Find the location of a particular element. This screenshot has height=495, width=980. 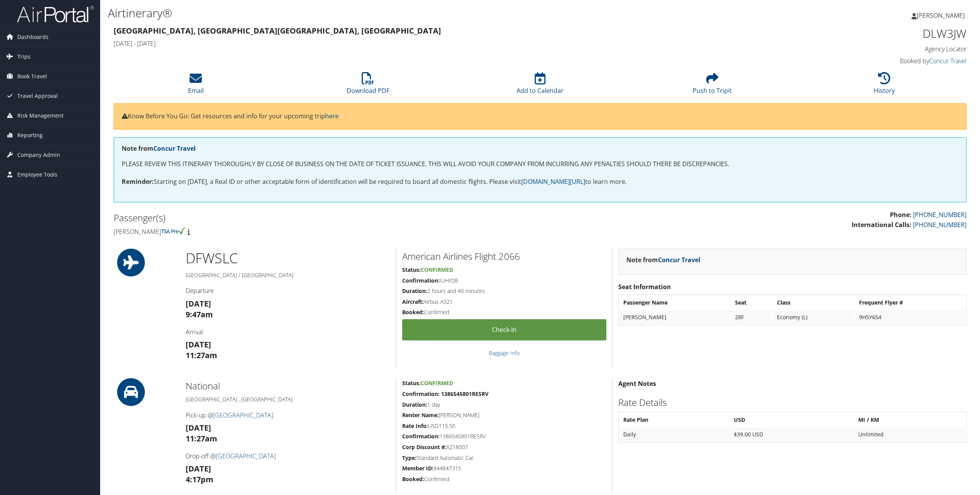

a: Email is located at coordinates (196, 85).